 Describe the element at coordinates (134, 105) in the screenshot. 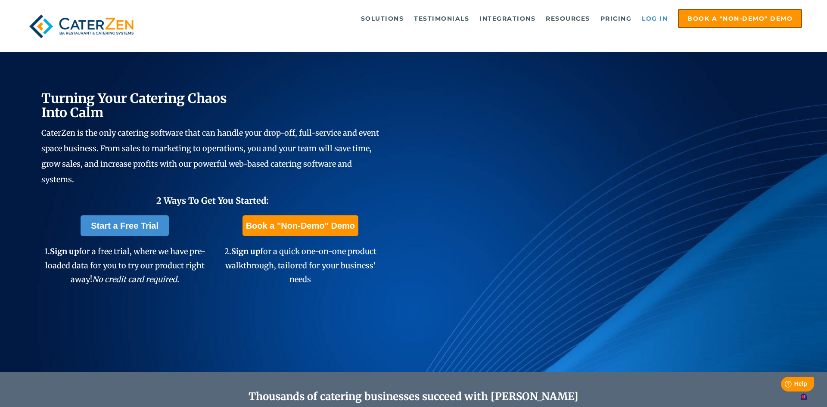

I see `span: Turning Your Catering Chaos Into Calm` at that location.